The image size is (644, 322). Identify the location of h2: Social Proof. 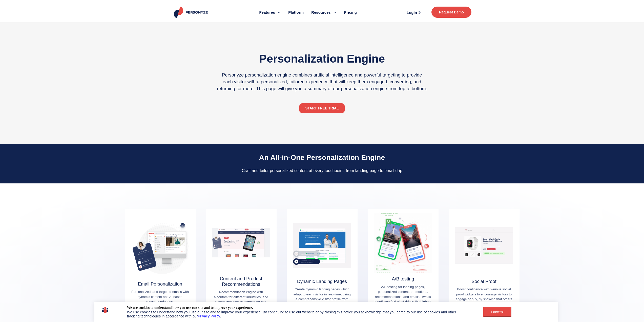
(484, 281).